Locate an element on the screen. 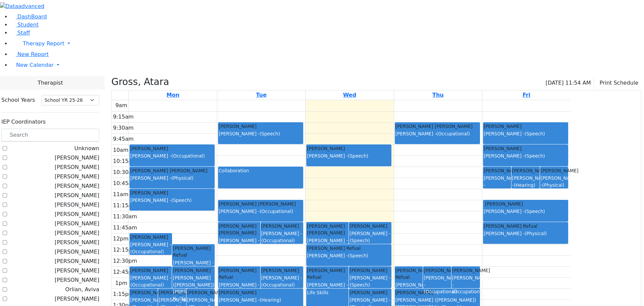 The height and width of the screenshot is (306, 644). div: 1:15pm is located at coordinates (123, 294).